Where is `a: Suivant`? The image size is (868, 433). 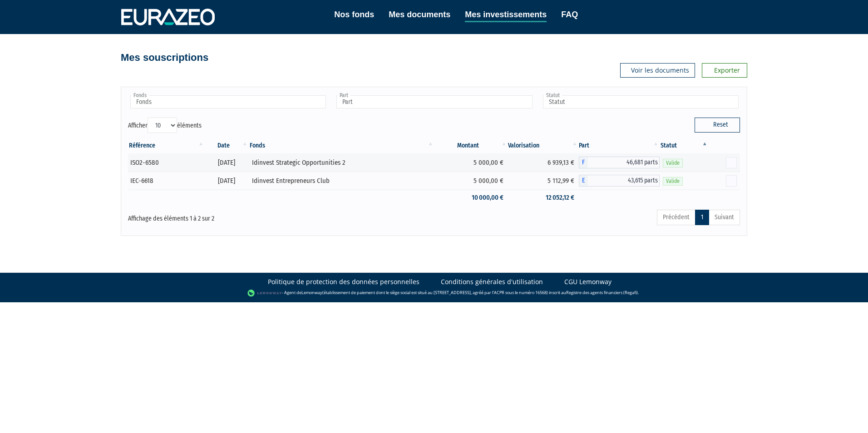 a: Suivant is located at coordinates (724, 217).